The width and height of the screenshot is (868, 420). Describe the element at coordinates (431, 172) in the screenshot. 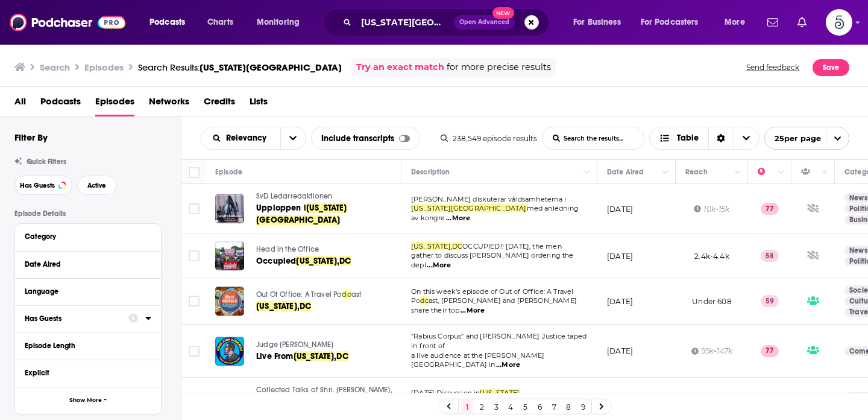

I see `div: Description` at that location.